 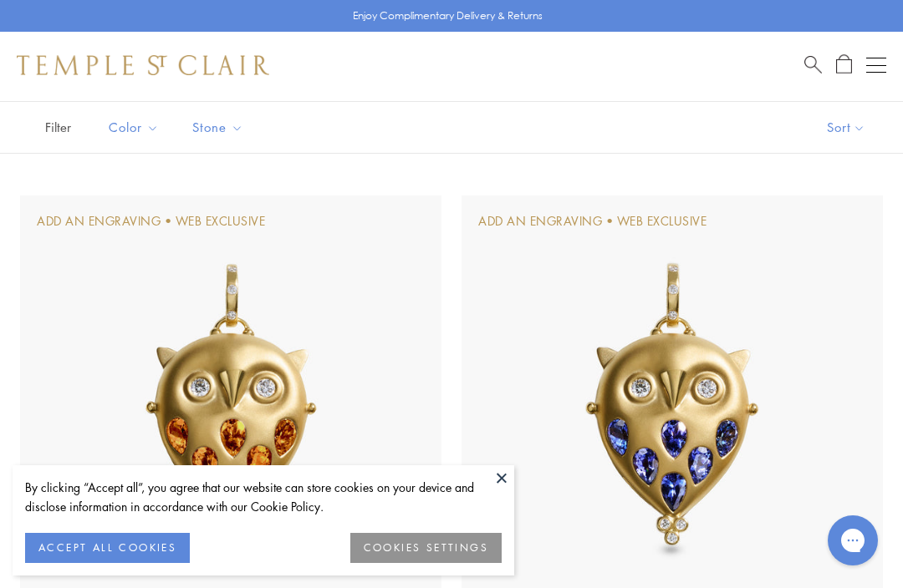 What do you see at coordinates (846, 127) in the screenshot?
I see `button: Show sort by` at bounding box center [846, 127].